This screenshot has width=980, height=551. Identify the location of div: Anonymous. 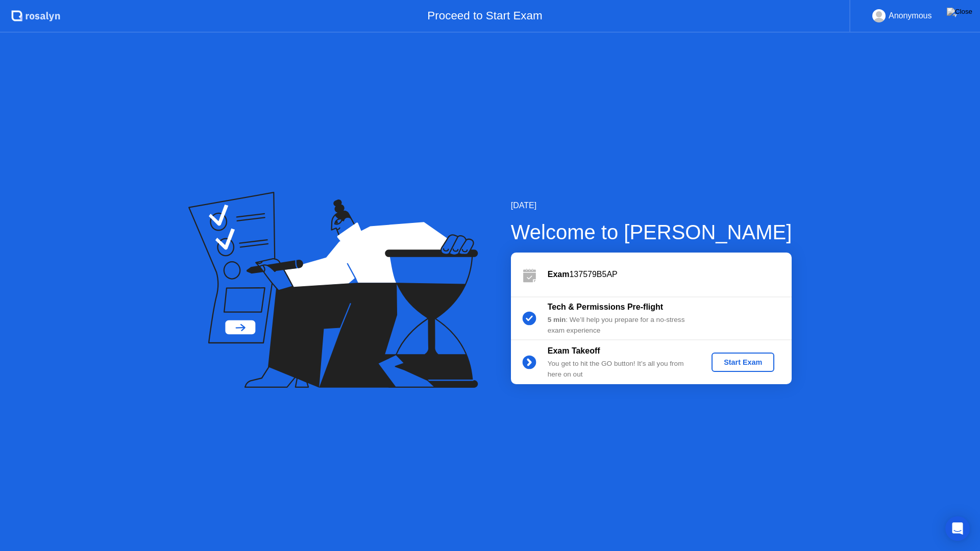
(910, 16).